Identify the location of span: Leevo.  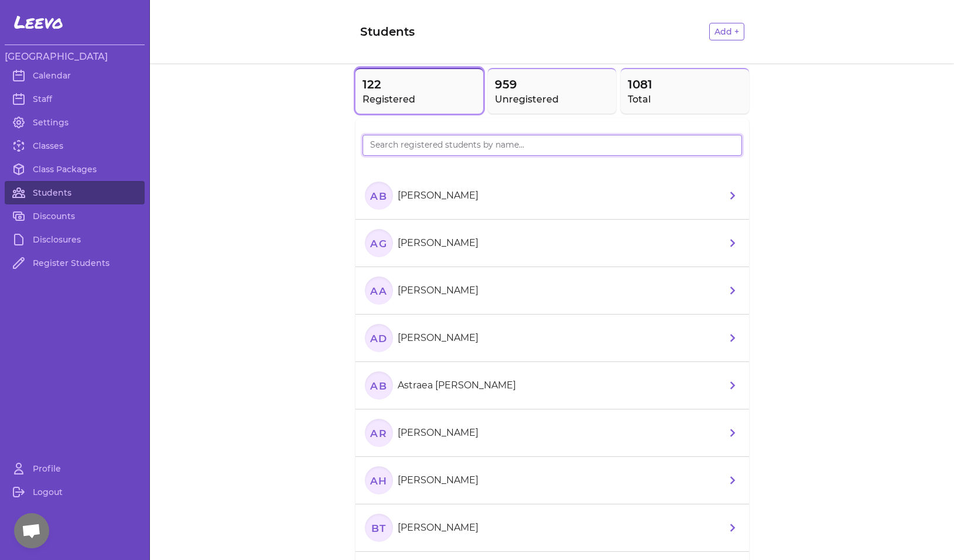
(39, 23).